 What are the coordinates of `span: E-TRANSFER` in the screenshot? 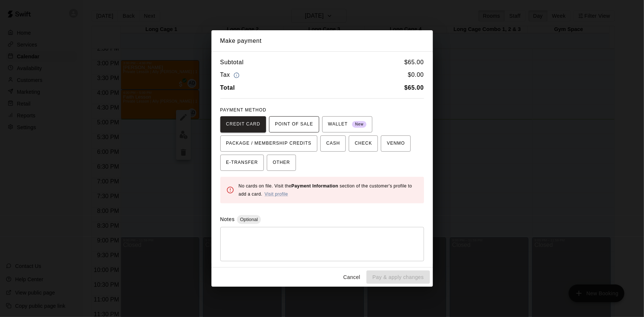 It's located at (242, 163).